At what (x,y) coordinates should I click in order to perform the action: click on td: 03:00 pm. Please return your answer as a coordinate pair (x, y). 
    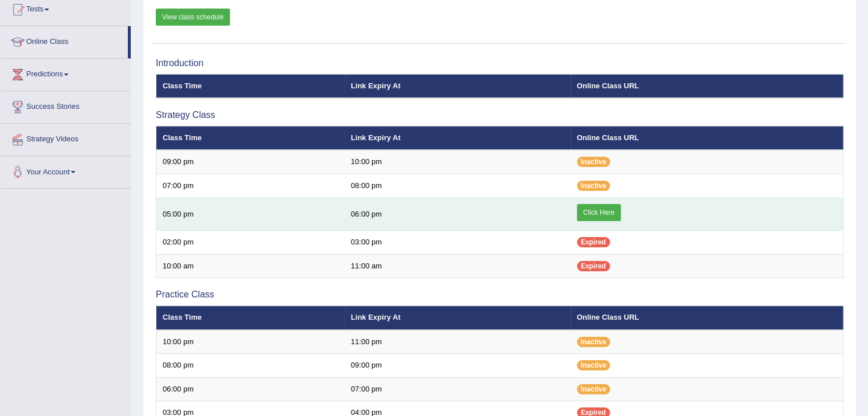
    Looking at the image, I should click on (457, 243).